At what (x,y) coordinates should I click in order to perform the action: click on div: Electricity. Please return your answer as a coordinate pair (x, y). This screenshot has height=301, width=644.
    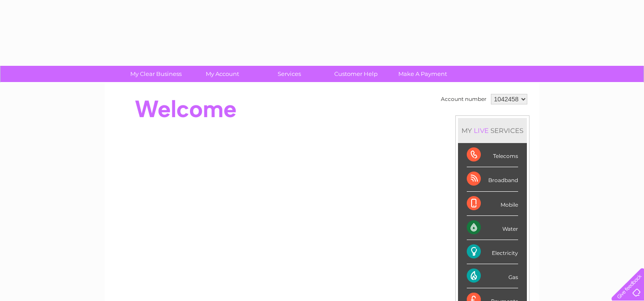
    Looking at the image, I should click on (492, 252).